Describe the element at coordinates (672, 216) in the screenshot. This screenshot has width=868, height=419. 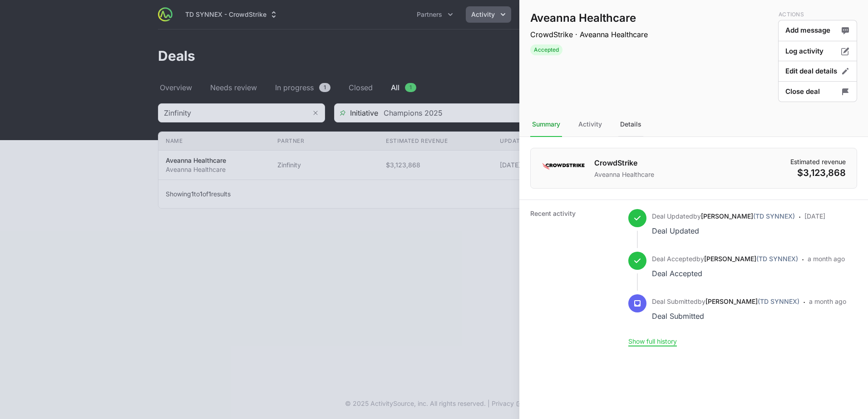
I see `span: Deal Updated` at that location.